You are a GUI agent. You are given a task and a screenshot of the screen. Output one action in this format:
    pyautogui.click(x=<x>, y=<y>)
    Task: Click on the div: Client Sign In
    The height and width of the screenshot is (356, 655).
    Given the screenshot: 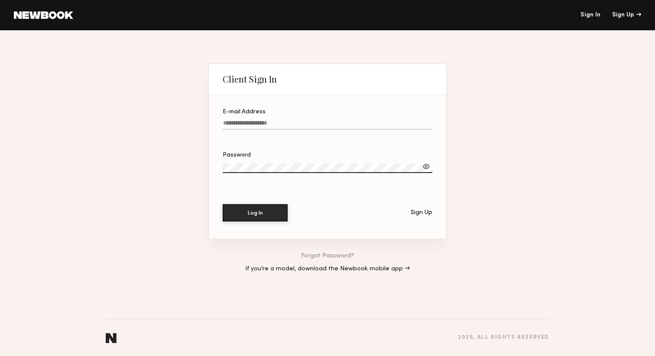 What is the action you would take?
    pyautogui.click(x=249, y=79)
    